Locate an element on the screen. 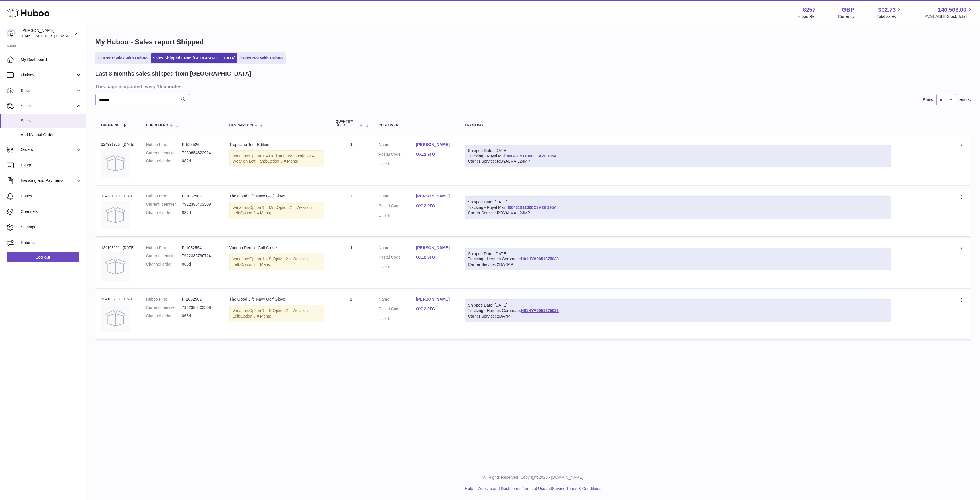 This screenshot has height=500, width=980. li: and is located at coordinates (538, 488).